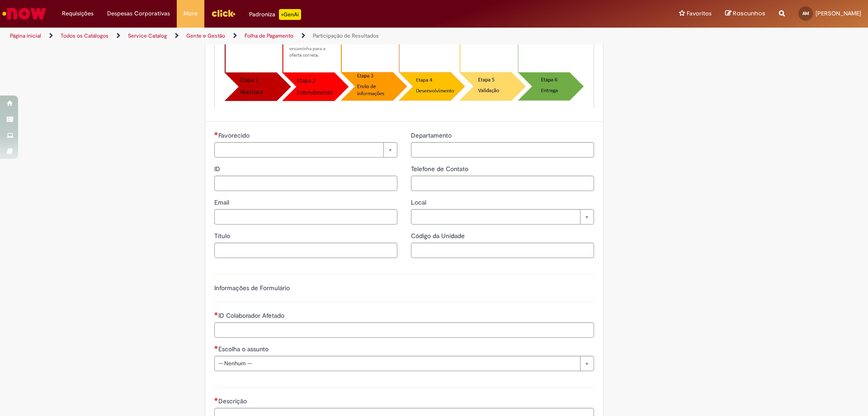 The height and width of the screenshot is (416, 868). Describe the element at coordinates (224, 13) in the screenshot. I see `img: click_logo_yellow_360x200.png` at that location.